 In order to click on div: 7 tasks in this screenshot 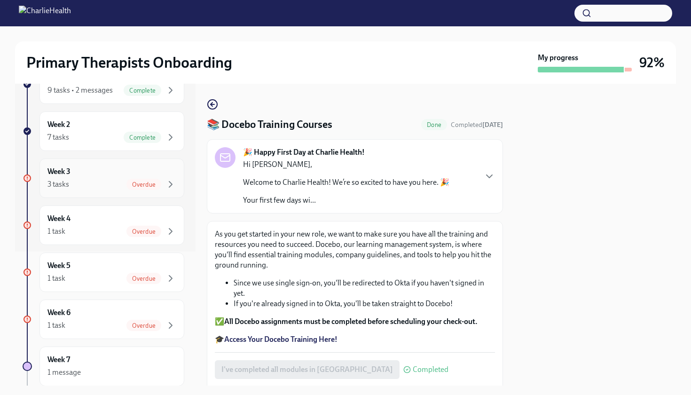, I will do `click(58, 137)`.